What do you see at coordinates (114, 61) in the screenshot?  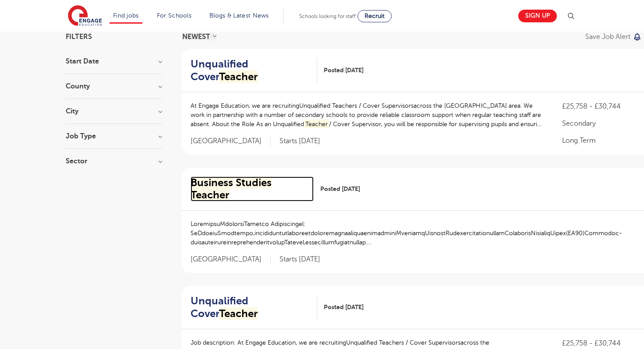 I see `h3: Start Date` at bounding box center [114, 61].